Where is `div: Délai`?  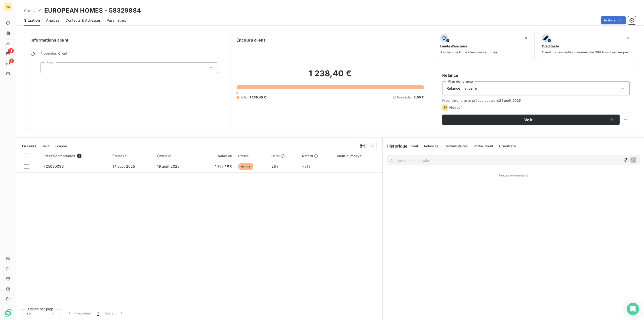
div: Délai is located at coordinates (284, 156).